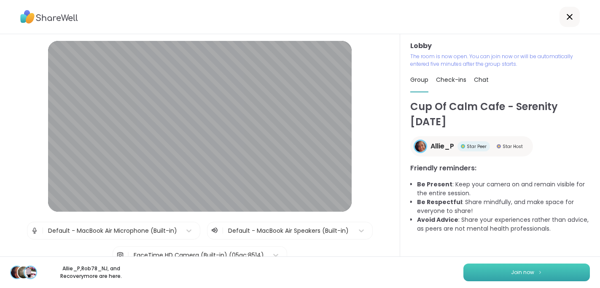 This screenshot has height=288, width=600. What do you see at coordinates (113, 231) in the screenshot?
I see `div: Default - MacBook Air Microphone (Built-in)` at bounding box center [113, 231].